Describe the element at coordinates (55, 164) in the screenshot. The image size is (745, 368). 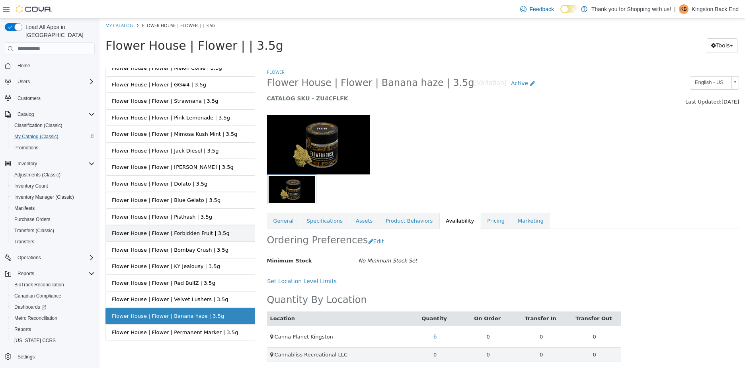
I see `span: Inventory` at that location.